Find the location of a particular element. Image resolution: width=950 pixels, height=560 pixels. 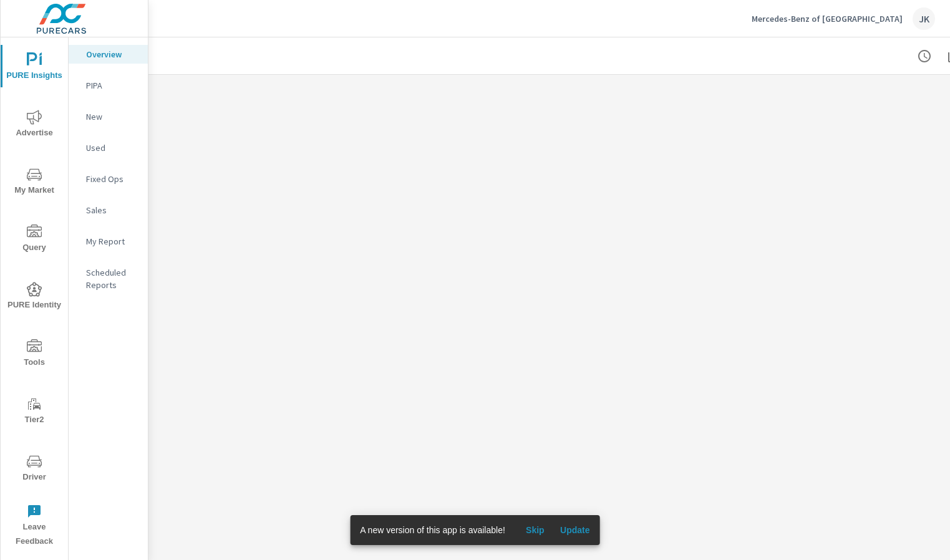

div: New is located at coordinates (108, 117).